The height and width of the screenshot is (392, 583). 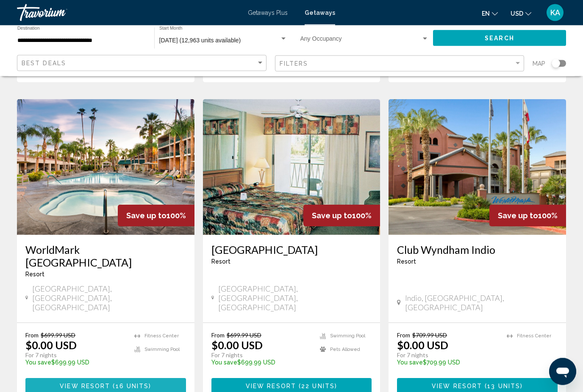 I want to click on span: 16 units, so click(x=132, y=386).